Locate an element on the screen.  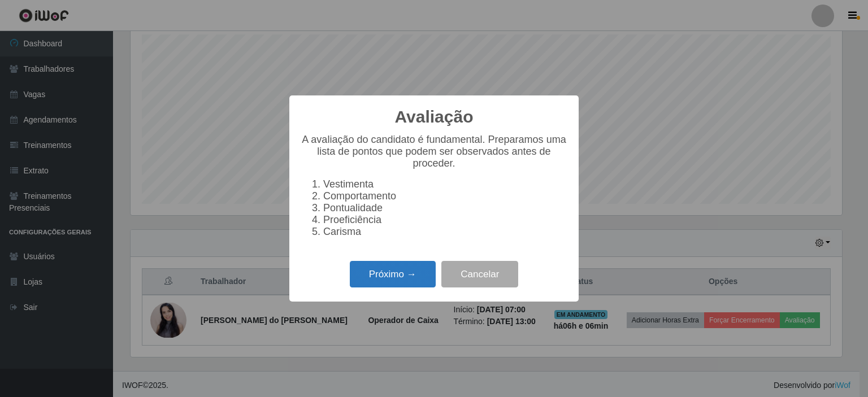
li: Comportamento is located at coordinates (446, 196).